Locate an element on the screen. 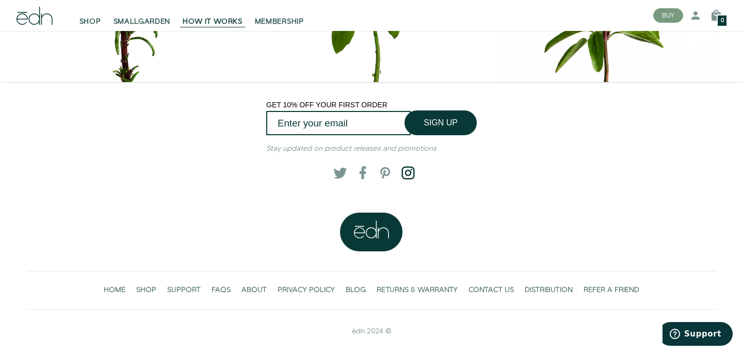  a: SMALLGARDEN is located at coordinates (142, 15).